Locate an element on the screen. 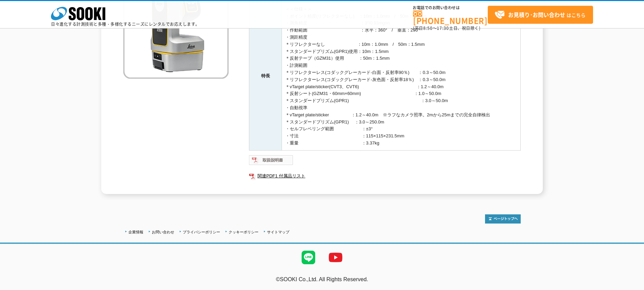 This screenshot has width=644, height=290. img: トップページへ is located at coordinates (502, 219).